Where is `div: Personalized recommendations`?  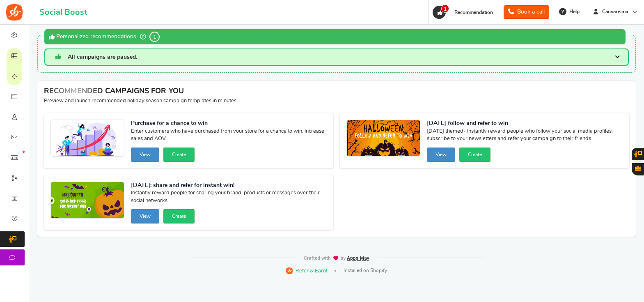
div: Personalized recommendations is located at coordinates (335, 37).